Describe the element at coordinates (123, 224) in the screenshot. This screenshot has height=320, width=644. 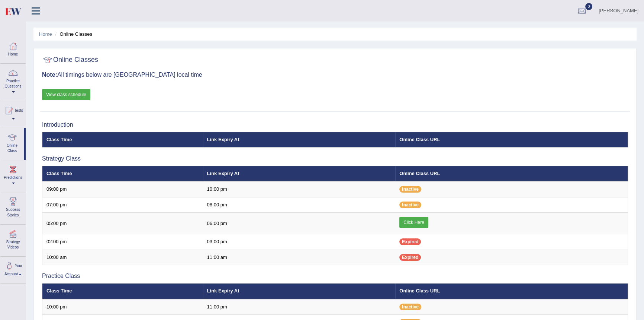
I see `td: 05:00 pm` at that location.